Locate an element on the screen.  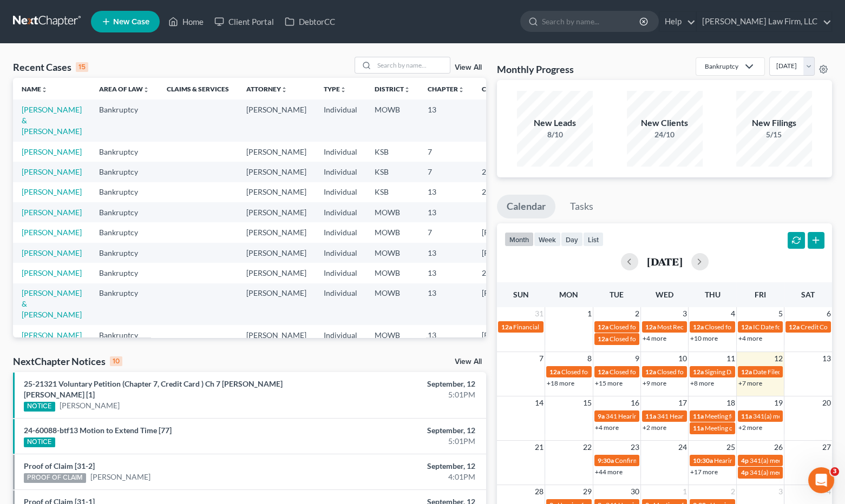
span: 27 is located at coordinates (827, 448).